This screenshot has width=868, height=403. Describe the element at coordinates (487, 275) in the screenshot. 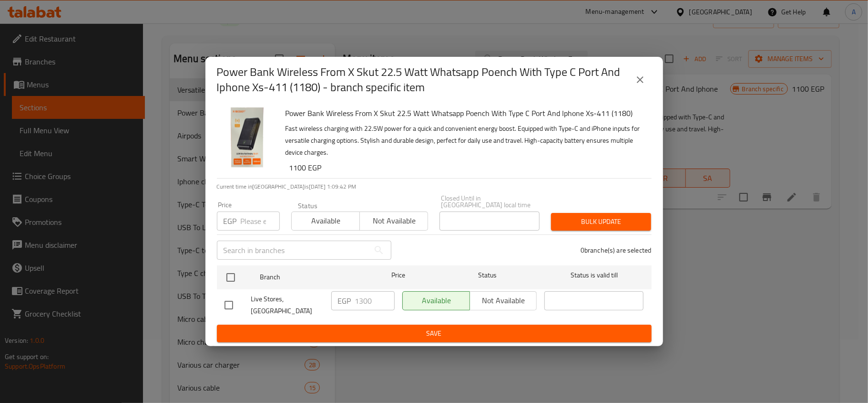

I see `span: Status` at that location.